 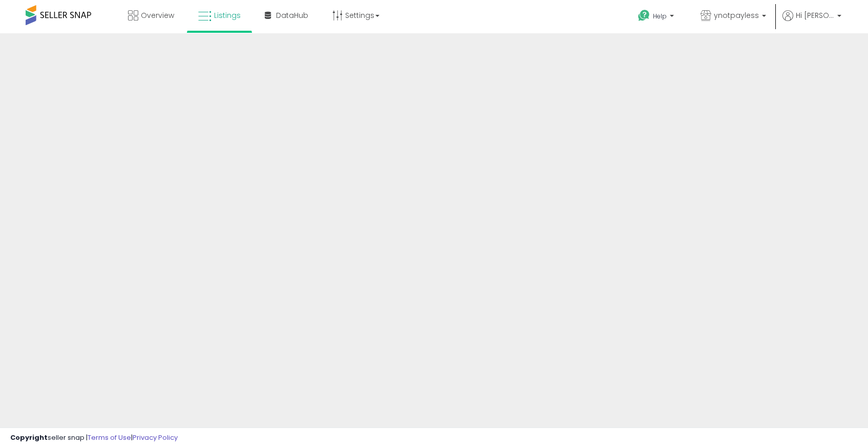 I want to click on span: Overview, so click(x=157, y=15).